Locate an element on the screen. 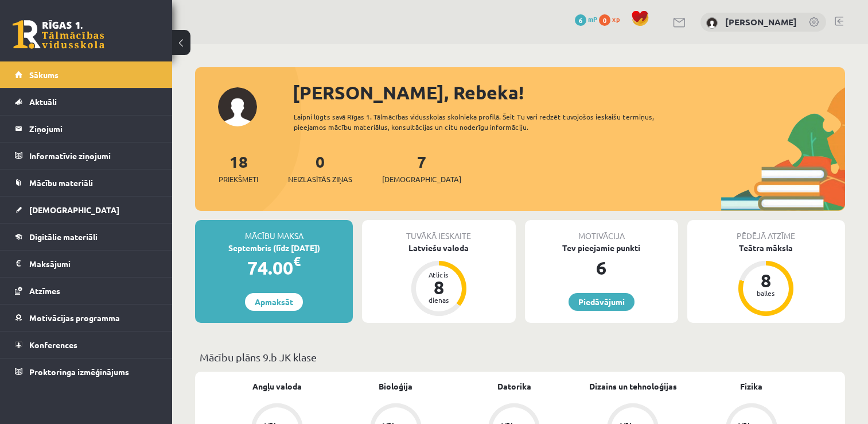 This screenshot has height=424, width=868. a: Proktoringa izmēģinājums is located at coordinates (86, 372).